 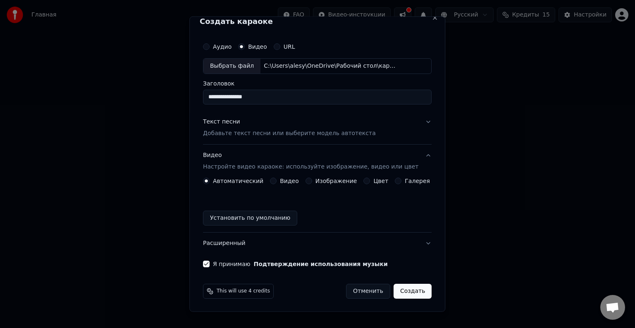 What do you see at coordinates (417, 181) in the screenshot?
I see `label: Галерея` at bounding box center [417, 181].